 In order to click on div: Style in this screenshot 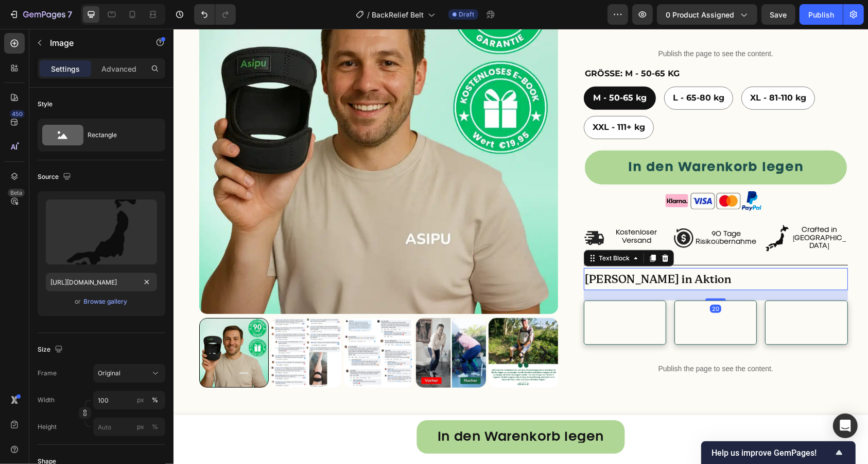, I will do `click(45, 104)`.